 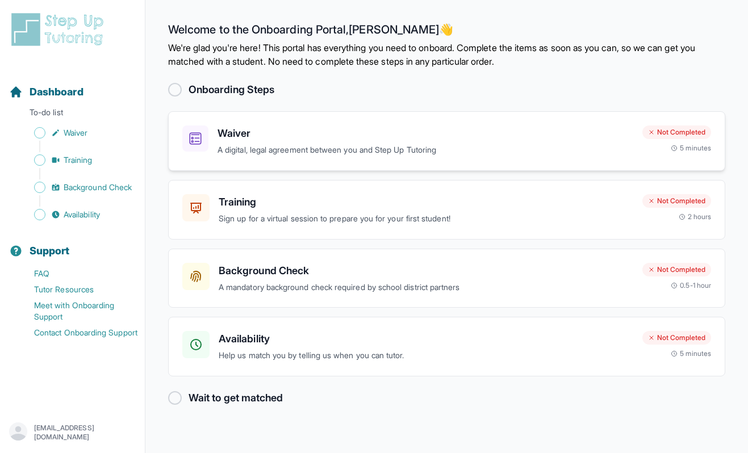 What do you see at coordinates (72, 85) in the screenshot?
I see `button: Dashboard` at bounding box center [72, 85].